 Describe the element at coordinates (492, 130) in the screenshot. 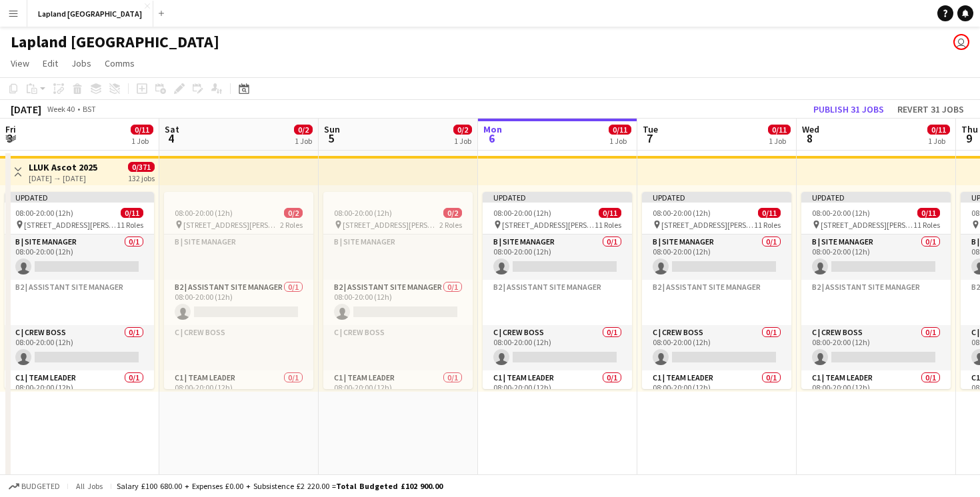

I see `span: Mon` at that location.